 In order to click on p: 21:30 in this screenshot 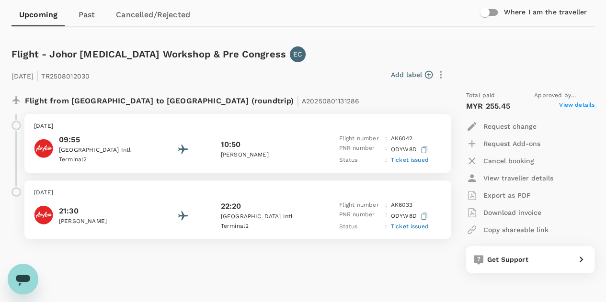, I will do `click(102, 211)`.